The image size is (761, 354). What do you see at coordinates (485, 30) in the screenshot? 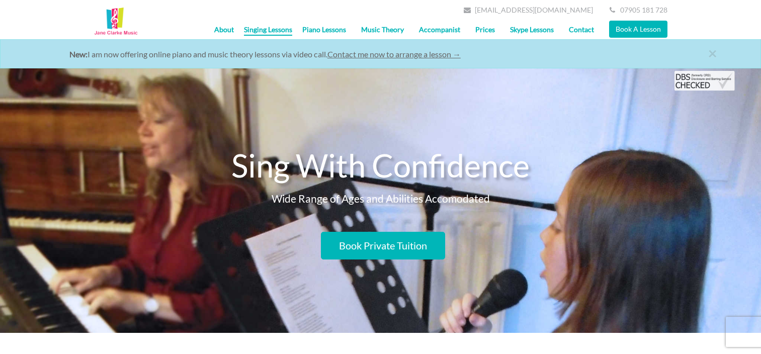
I see `a: Prices` at bounding box center [485, 30].